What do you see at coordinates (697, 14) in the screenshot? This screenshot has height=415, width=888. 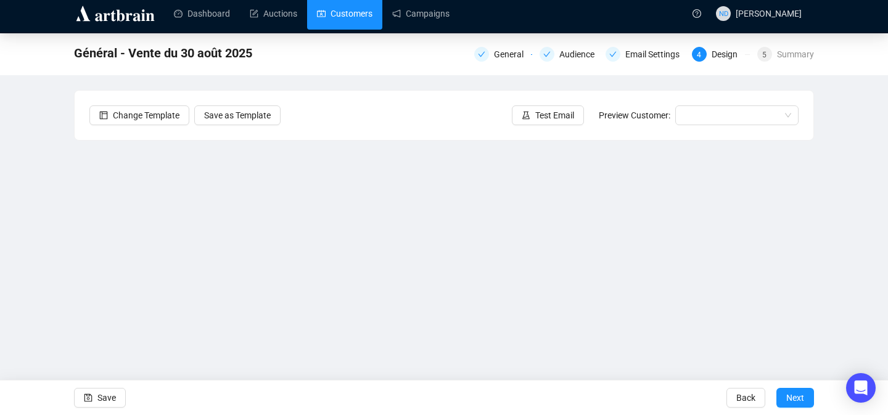 I see `span: question-circle` at bounding box center [697, 14].